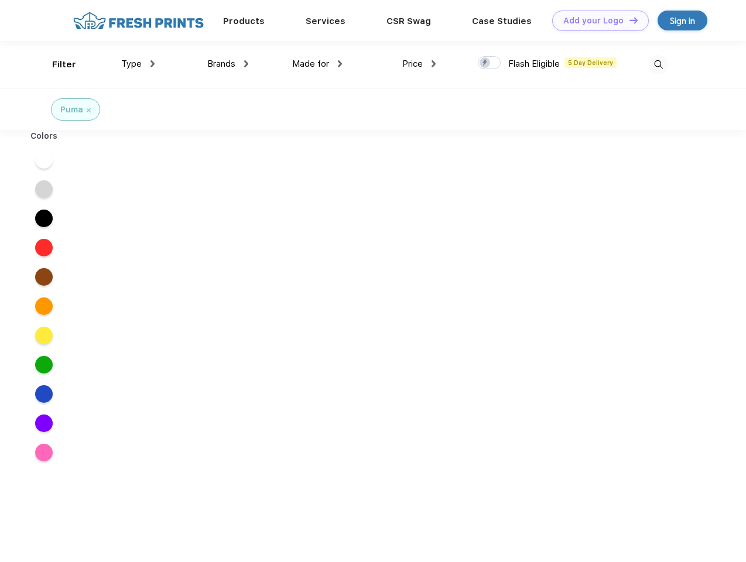 The width and height of the screenshot is (746, 562). I want to click on span: Brands, so click(221, 64).